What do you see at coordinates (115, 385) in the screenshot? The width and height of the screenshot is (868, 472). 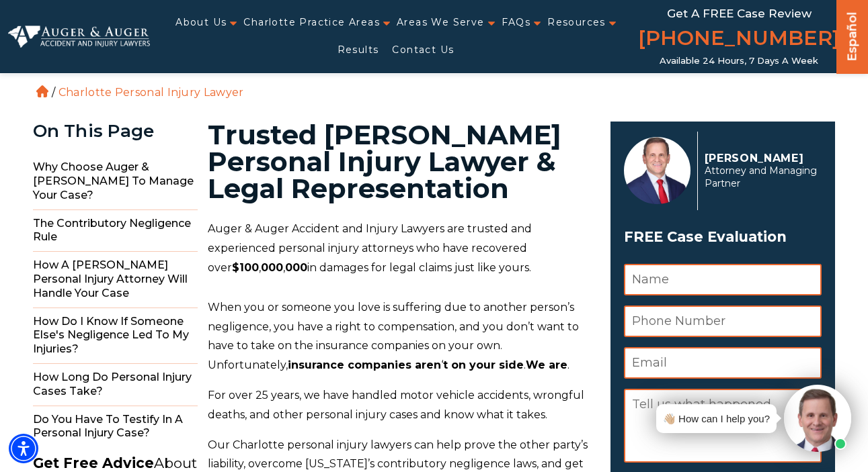 I see `span: How Long do Personal Injury Cases Take?` at bounding box center [115, 385].